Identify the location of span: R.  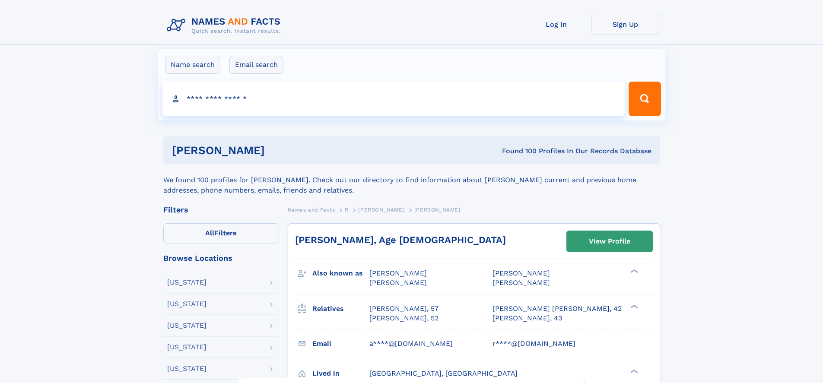
(346, 210).